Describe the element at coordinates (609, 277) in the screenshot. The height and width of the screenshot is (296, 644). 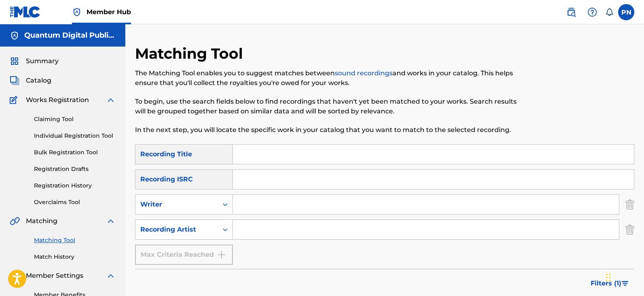
I see `div: Drag` at that location.